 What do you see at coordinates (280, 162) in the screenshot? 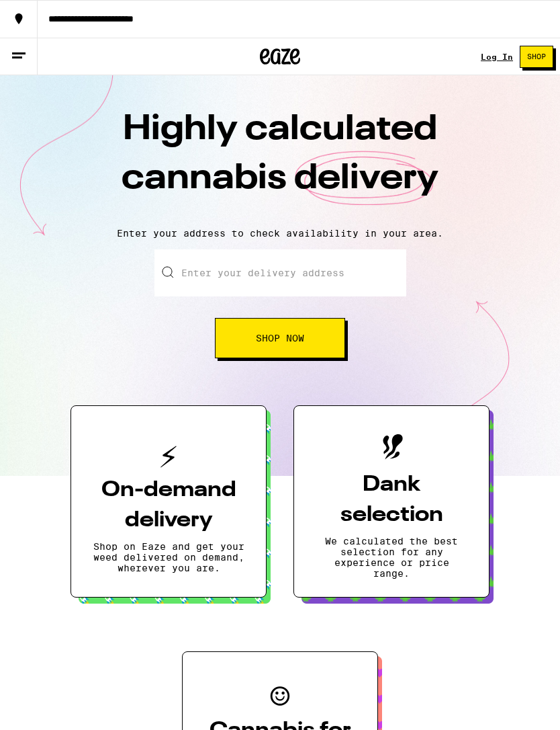
I see `h1: Highly calculated cannabis delivery` at bounding box center [280, 162].